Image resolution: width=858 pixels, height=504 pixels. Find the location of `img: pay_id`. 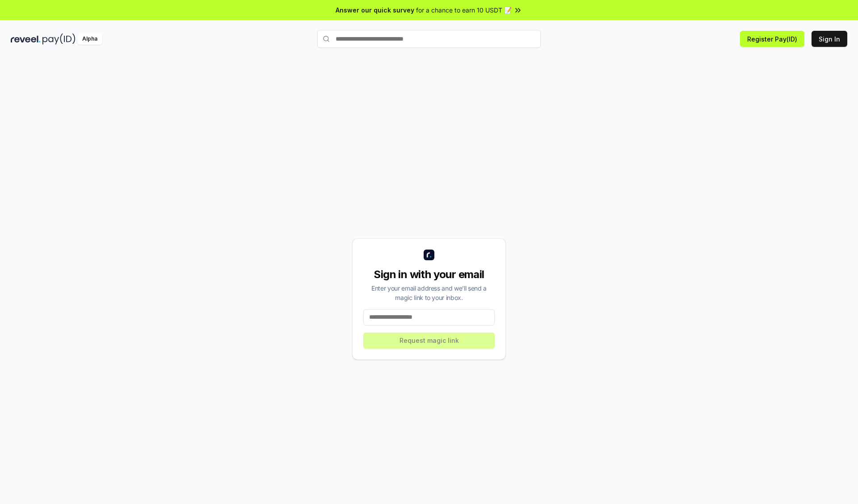

img: pay_id is located at coordinates (59, 39).